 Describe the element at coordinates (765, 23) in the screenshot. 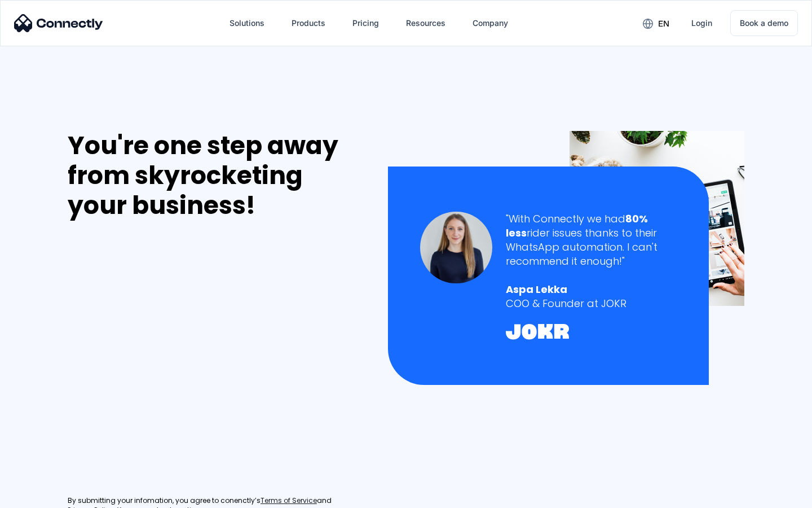

I see `a: Book a demo` at that location.